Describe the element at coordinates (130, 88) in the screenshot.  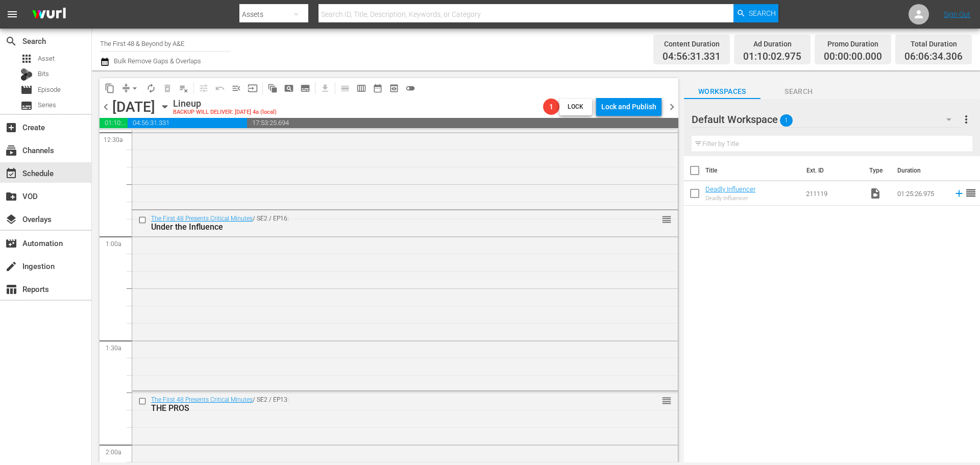
I see `span: Remove Gaps & Overlaps` at that location.